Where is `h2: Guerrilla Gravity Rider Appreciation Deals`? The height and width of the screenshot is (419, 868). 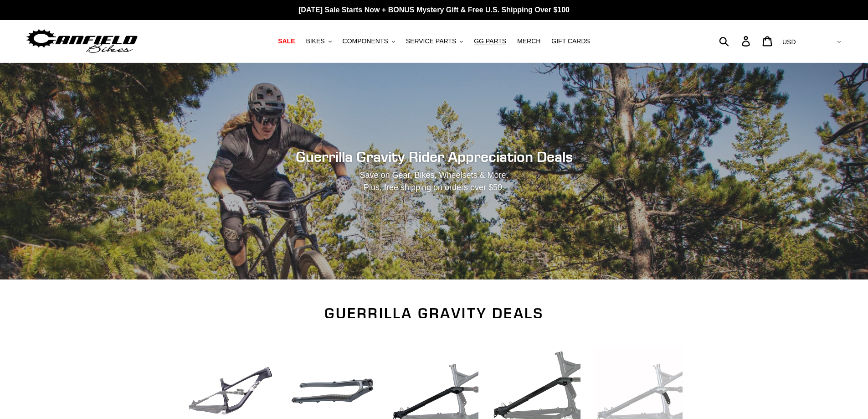 h2: Guerrilla Gravity Rider Appreciation Deals is located at coordinates (434, 157).